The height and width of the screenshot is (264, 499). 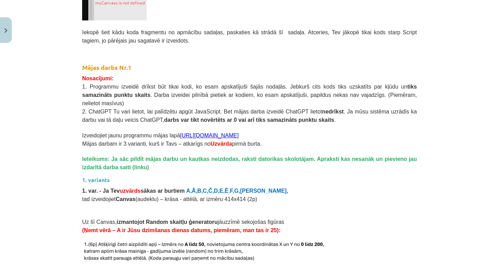 I want to click on span: A,Ā,B,C,Č,D,E,Ē, so click(x=207, y=191).